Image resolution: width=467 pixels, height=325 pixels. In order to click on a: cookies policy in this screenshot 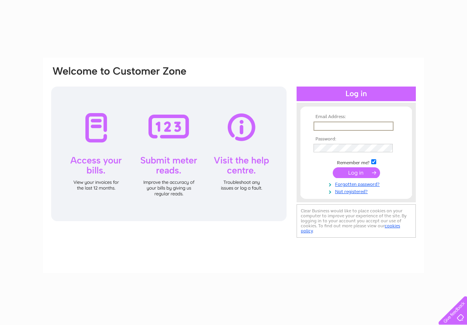, I will do `click(350, 228)`.